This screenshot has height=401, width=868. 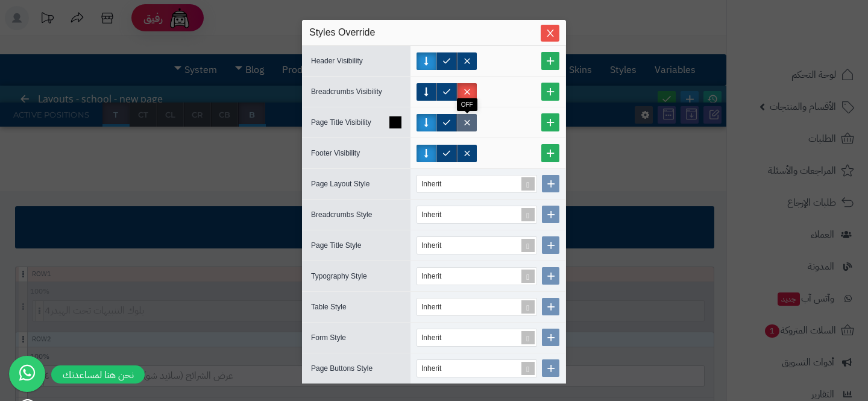 What do you see at coordinates (342, 122) in the screenshot?
I see `span: Page Title Visibility` at bounding box center [342, 122].